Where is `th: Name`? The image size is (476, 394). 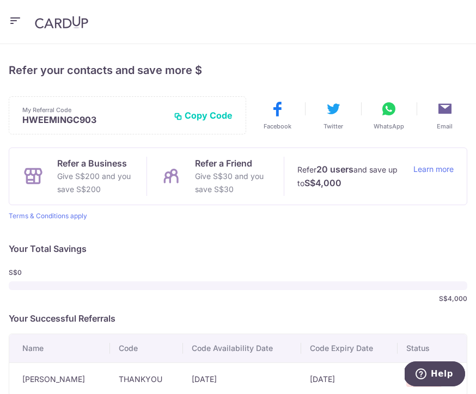
th: Name is located at coordinates (59, 348).